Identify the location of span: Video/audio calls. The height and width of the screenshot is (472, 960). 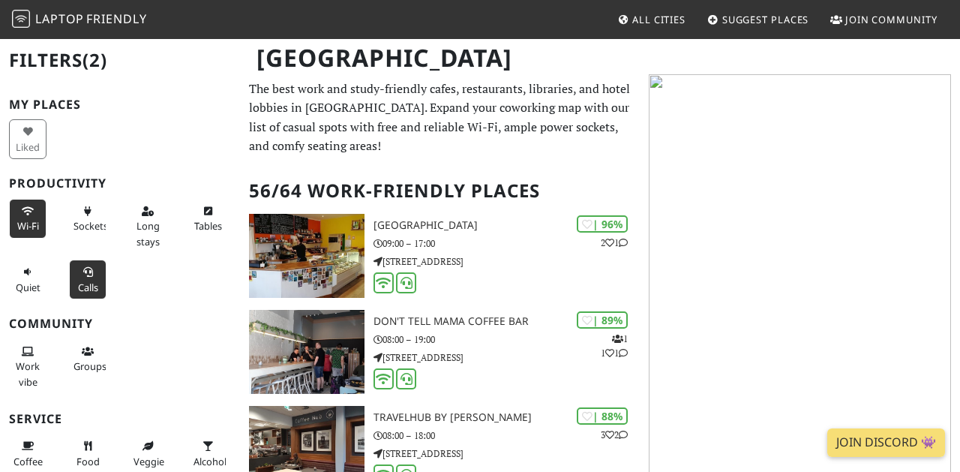
(88, 287).